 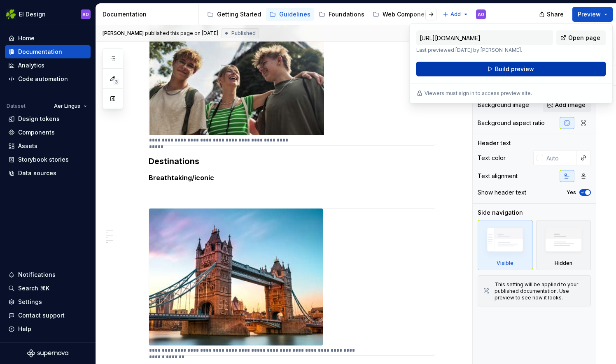 What do you see at coordinates (43, 79) in the screenshot?
I see `div: Code automation` at bounding box center [43, 79].